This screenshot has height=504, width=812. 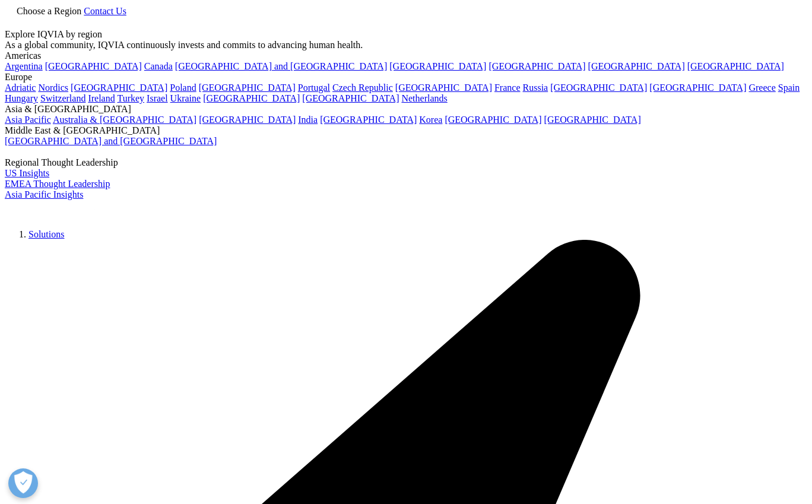 I want to click on a: Asia Pacific, so click(x=28, y=120).